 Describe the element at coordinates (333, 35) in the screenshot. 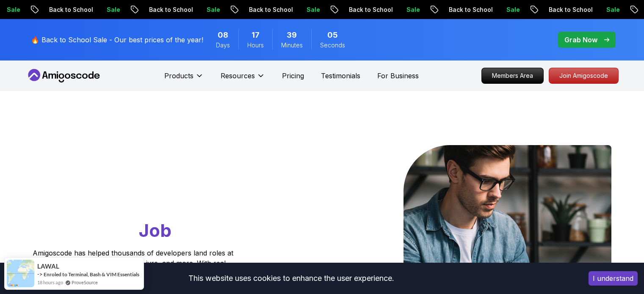

I see `span: 5 Seconds` at that location.